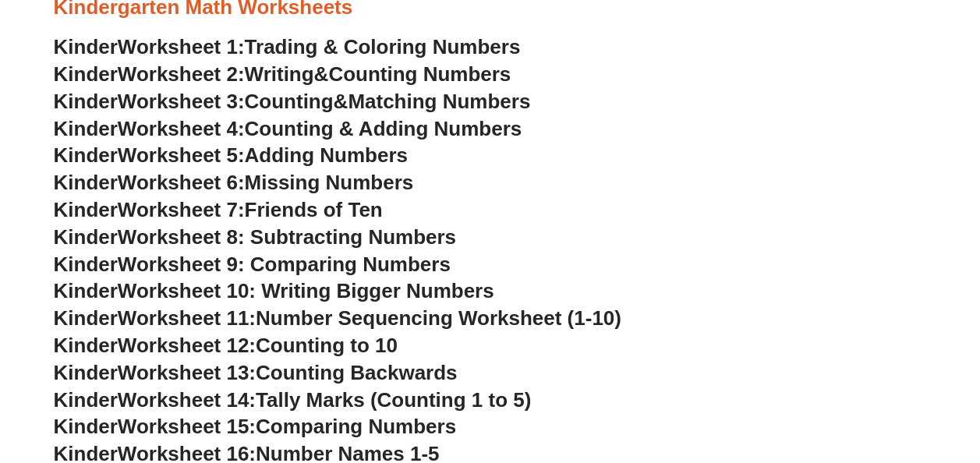 This screenshot has height=463, width=980. I want to click on span: Counting & Adding Numbers, so click(384, 128).